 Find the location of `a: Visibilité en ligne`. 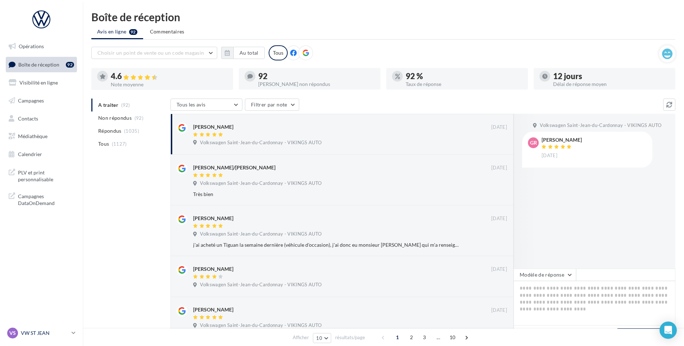

a: Visibilité en ligne is located at coordinates (41, 83).